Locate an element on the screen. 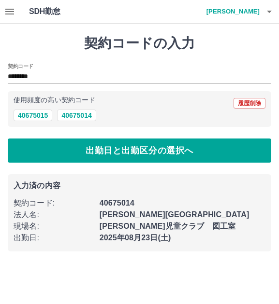 This screenshot has width=279, height=304. button: 40675014 is located at coordinates (76, 115).